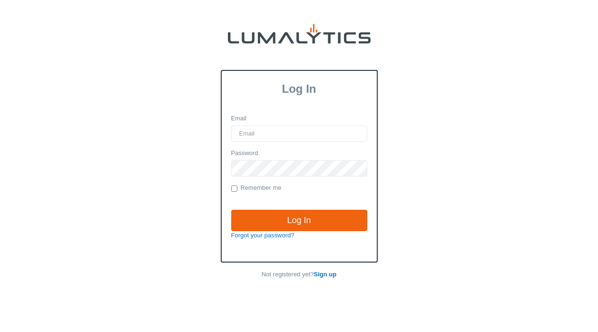 Image resolution: width=598 pixels, height=332 pixels. I want to click on label: Email, so click(239, 118).